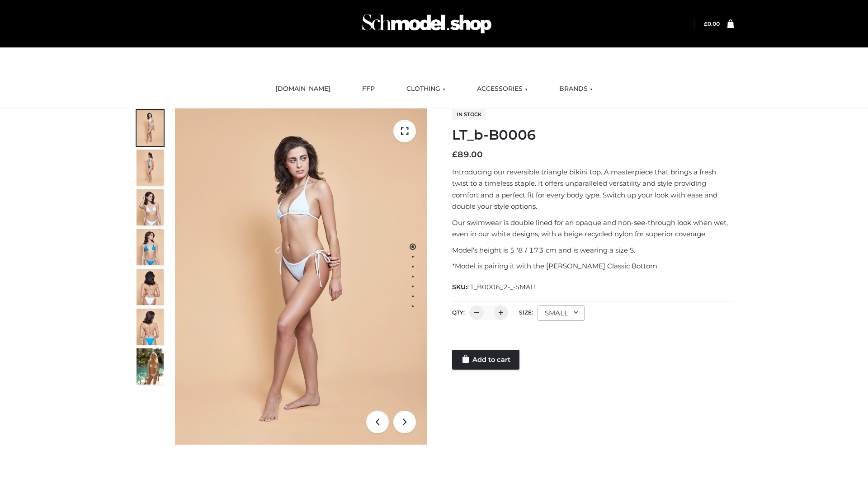  What do you see at coordinates (150, 287) in the screenshot?
I see `img: ArielClassicBikiniTop_CloudNine_AzureSky_OW114ECO_7-scaled.jpg` at bounding box center [150, 287].